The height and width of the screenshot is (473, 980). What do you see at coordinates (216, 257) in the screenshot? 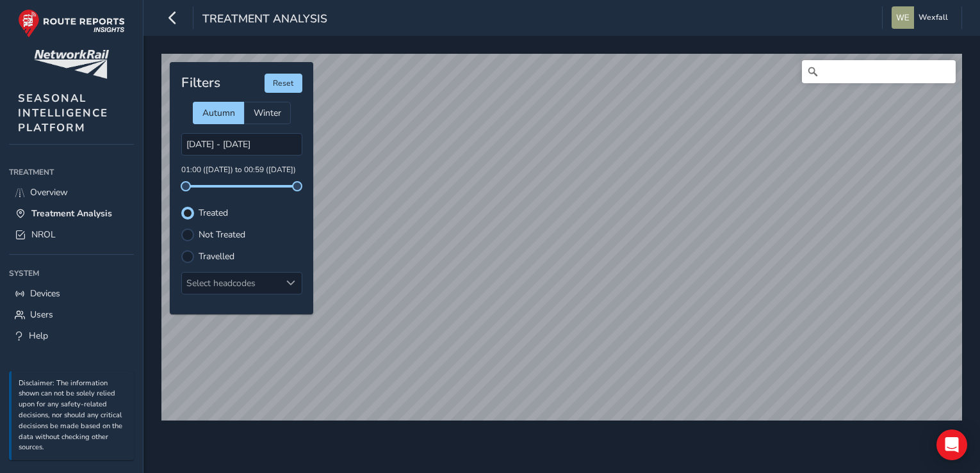
I see `label: Travelled` at bounding box center [216, 257].